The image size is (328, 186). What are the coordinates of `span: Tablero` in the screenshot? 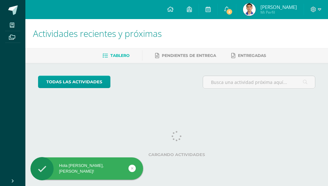 It's located at (120, 55).